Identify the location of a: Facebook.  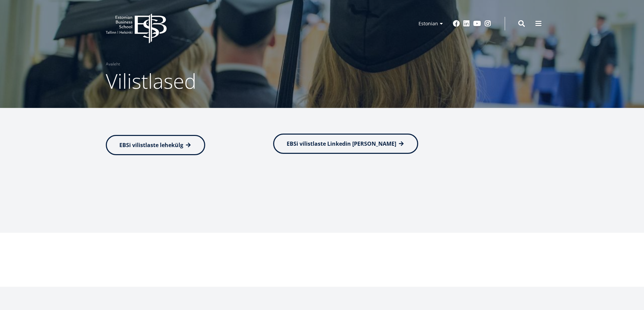
(456, 24).